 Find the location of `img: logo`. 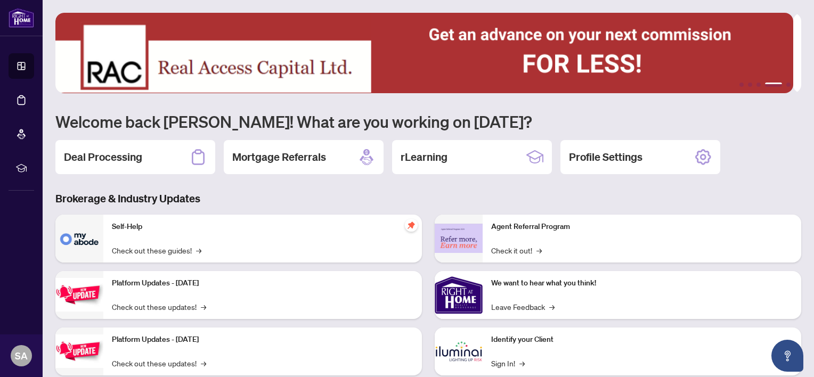

img: logo is located at coordinates (21, 18).